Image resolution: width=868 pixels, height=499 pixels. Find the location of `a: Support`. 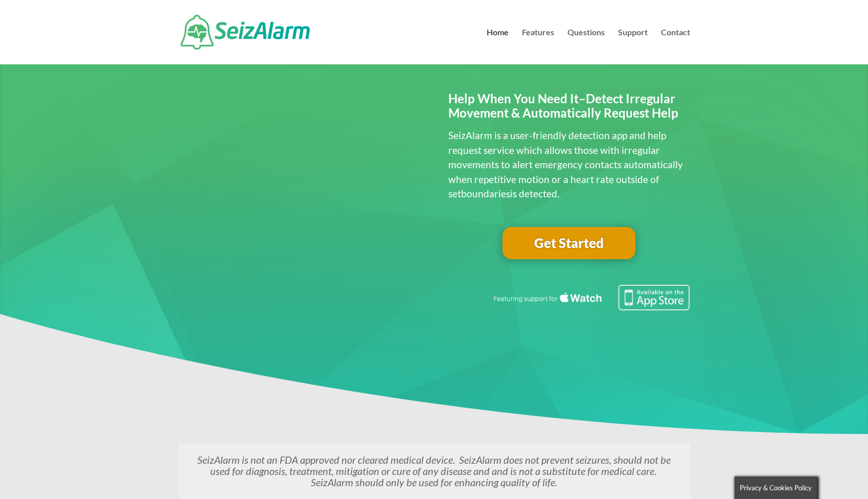

a: Support is located at coordinates (633, 46).